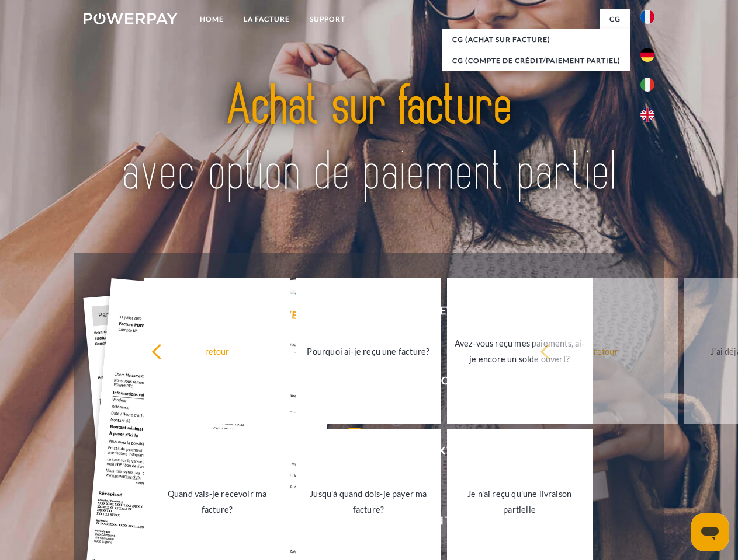  I want to click on a: LA FACTURE, so click(267, 19).